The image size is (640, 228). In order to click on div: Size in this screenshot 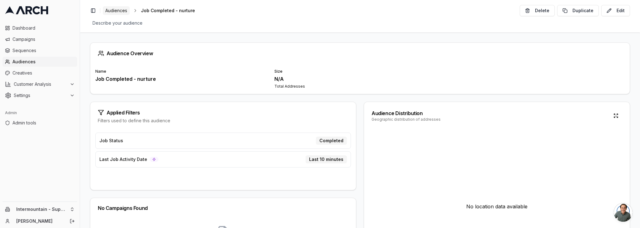, I will do `click(360, 72)`.